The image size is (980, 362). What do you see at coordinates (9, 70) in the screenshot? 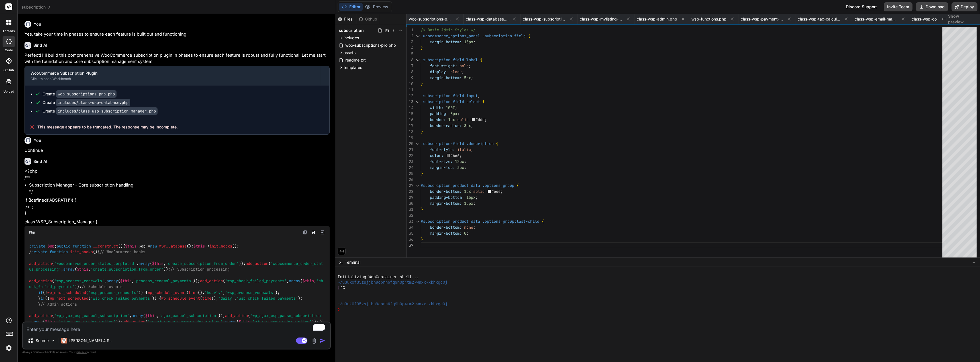
I see `label: GitHub` at bounding box center [9, 70].